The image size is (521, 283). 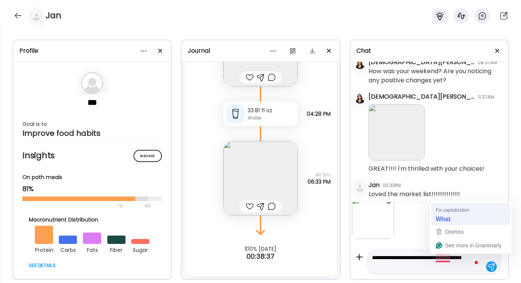 I want to click on div: Manage, so click(x=148, y=156).